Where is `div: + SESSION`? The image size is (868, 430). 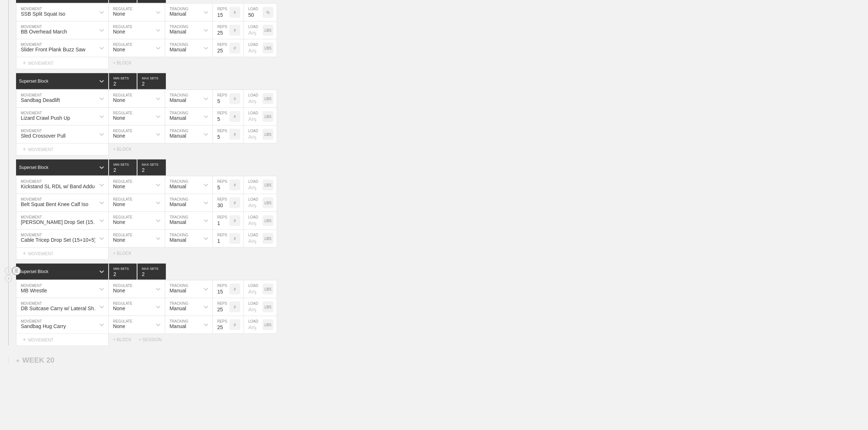 div: + SESSION is located at coordinates (153, 340).